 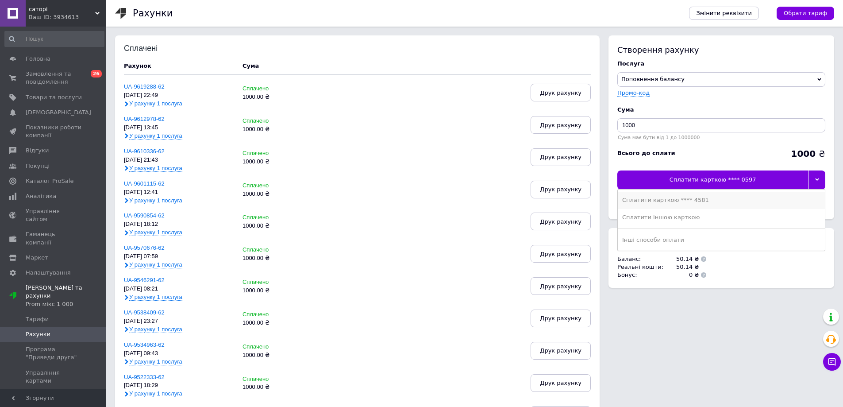 I want to click on input: Пошук, so click(x=54, y=39).